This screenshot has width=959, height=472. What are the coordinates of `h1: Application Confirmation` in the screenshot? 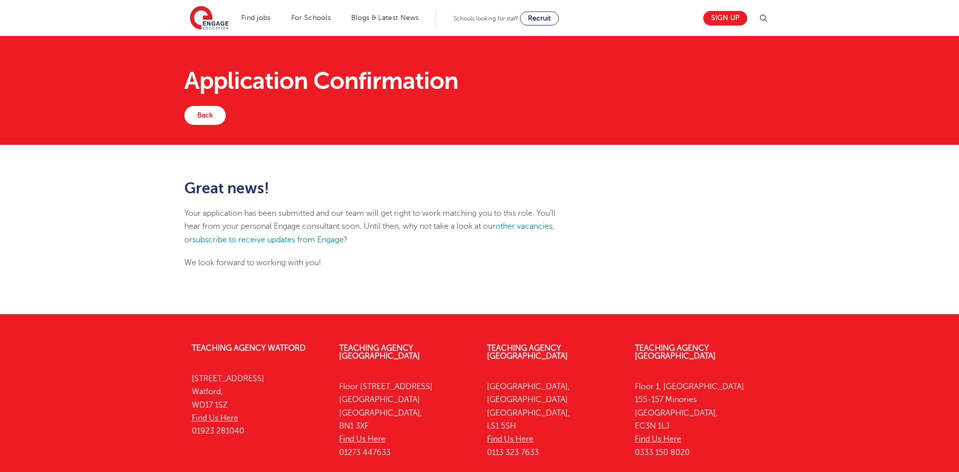 It's located at (479, 81).